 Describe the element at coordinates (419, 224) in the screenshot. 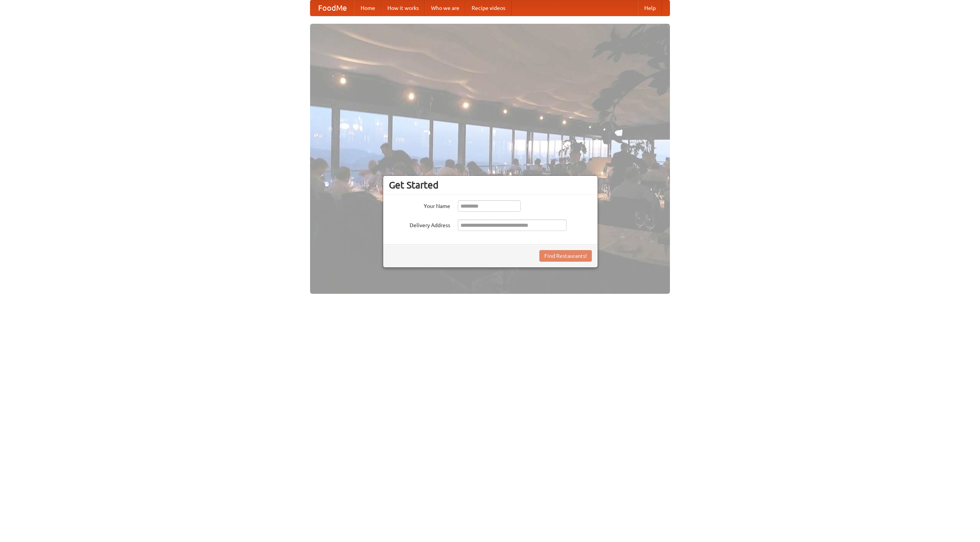

I see `label: Delivery Address` at that location.